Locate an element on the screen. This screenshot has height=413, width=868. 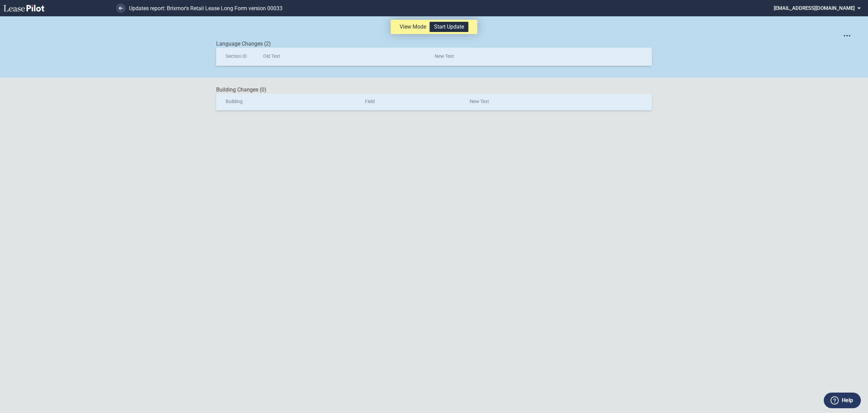
span: Updates report: Brixmor's Retail Lease Long Form version 00033 is located at coordinates (206, 8).